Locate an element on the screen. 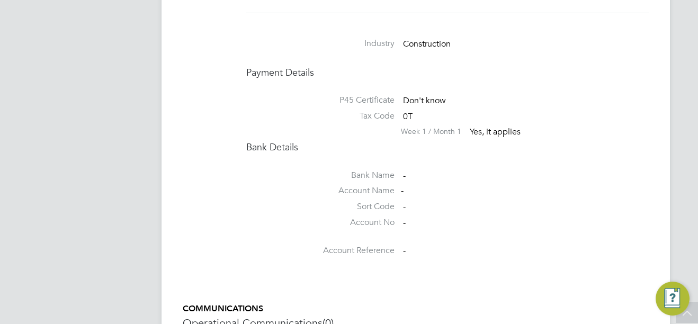 The width and height of the screenshot is (698, 324). label: Account Name is located at coordinates (321, 191).